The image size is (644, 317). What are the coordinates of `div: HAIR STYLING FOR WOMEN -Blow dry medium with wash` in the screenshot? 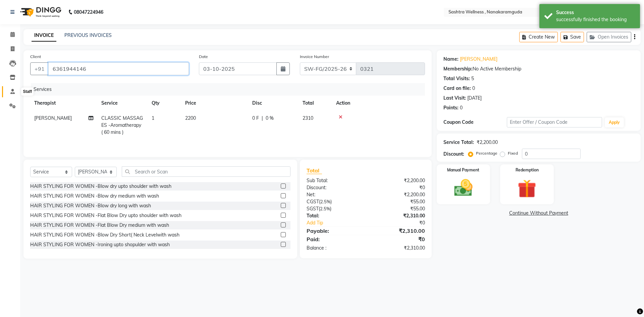 It's located at (95, 196).